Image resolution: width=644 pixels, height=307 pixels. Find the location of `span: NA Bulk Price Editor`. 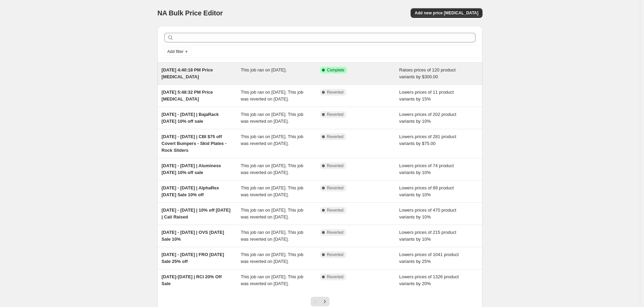

span: NA Bulk Price Editor is located at coordinates (190, 13).